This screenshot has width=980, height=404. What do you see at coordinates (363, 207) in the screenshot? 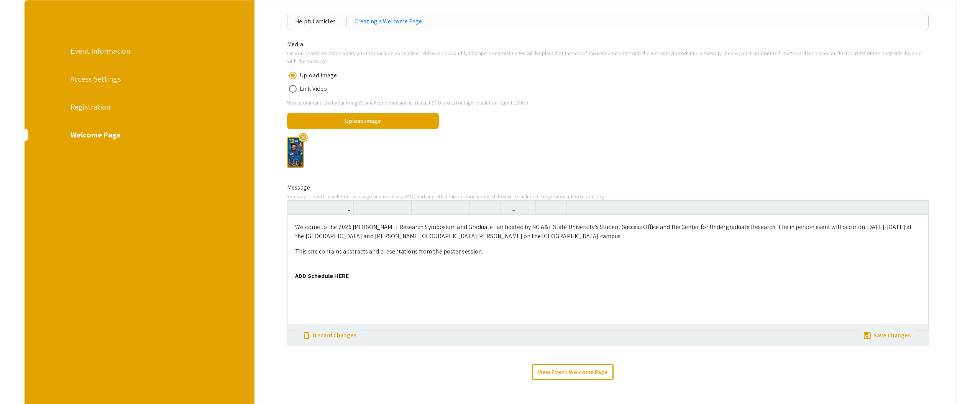
I see `button: Strong (Cmd + B)` at bounding box center [363, 207].